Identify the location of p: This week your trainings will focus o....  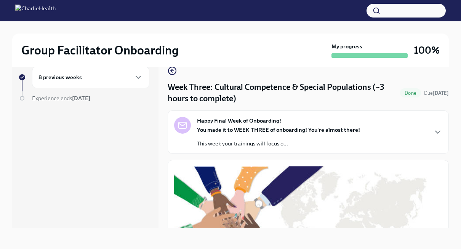
(278, 144).